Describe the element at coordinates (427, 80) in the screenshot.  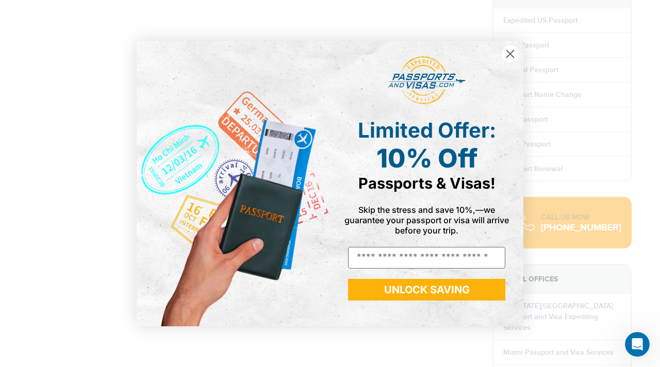
I see `img: passports and visas` at that location.